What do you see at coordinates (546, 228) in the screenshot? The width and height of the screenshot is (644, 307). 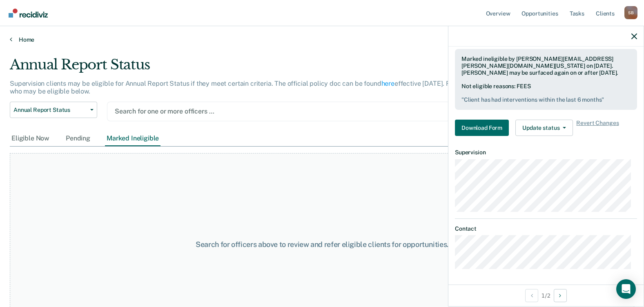 I see `dt: Contact` at bounding box center [546, 228].